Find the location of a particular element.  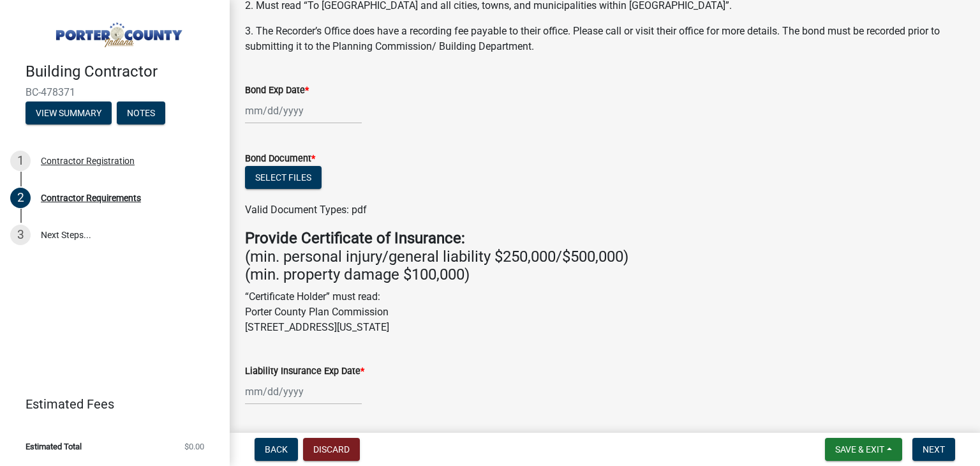

label: Liability Insurance Exp Date is located at coordinates (304, 372).